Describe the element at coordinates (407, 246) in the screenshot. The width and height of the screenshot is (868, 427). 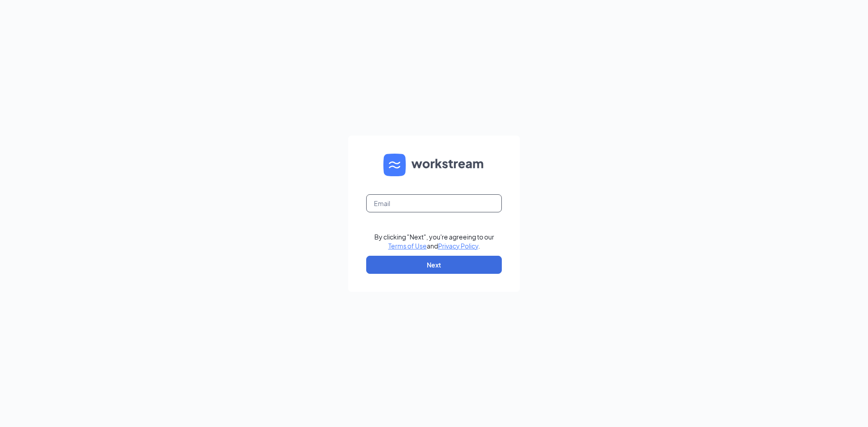
I see `a: Terms of Use` at that location.